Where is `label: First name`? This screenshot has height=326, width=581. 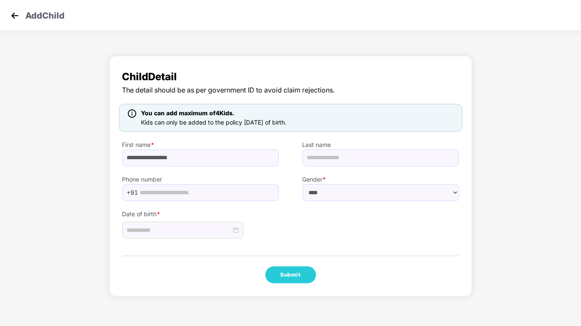 label: First name is located at coordinates (200, 145).